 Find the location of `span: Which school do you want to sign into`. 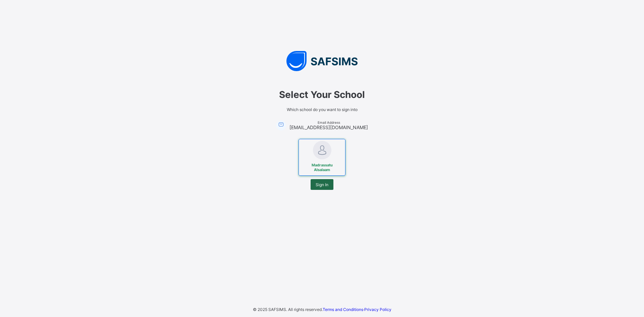

span: Which school do you want to sign into is located at coordinates (322, 109).